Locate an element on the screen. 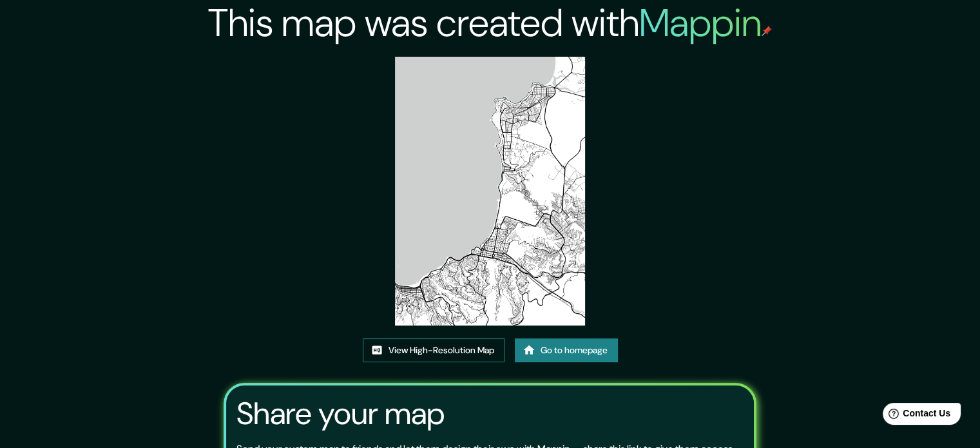 Image resolution: width=980 pixels, height=448 pixels. img: created-map is located at coordinates (490, 191).